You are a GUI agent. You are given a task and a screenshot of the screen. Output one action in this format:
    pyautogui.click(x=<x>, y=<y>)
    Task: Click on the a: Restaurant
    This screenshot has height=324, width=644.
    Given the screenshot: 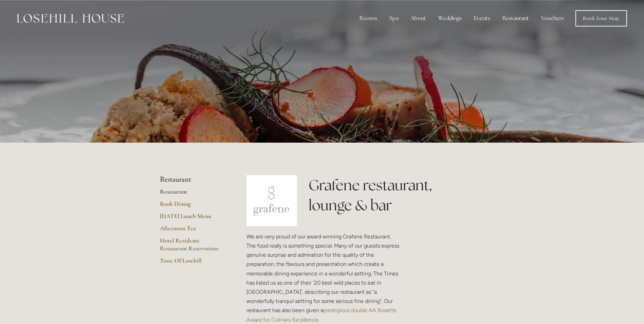 What is the action you would take?
    pyautogui.click(x=192, y=194)
    